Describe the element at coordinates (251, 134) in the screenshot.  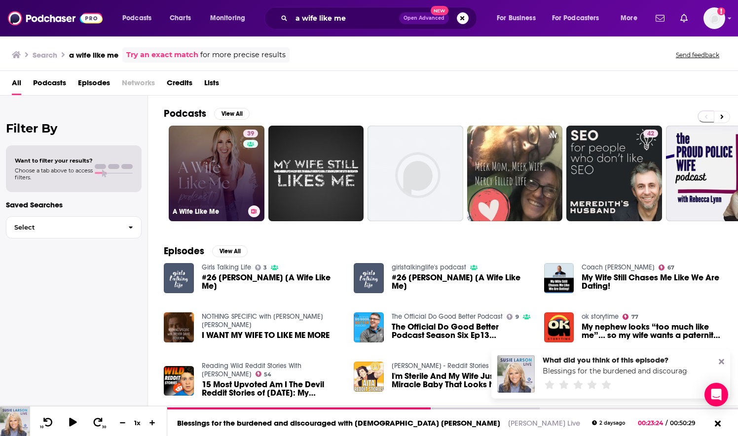
I see `span: 39` at that location.